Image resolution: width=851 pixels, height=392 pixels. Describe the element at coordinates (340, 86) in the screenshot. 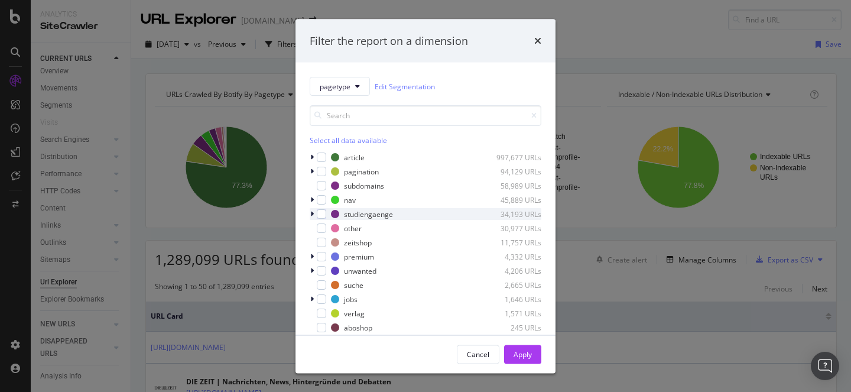

I see `button: pagetype` at that location.